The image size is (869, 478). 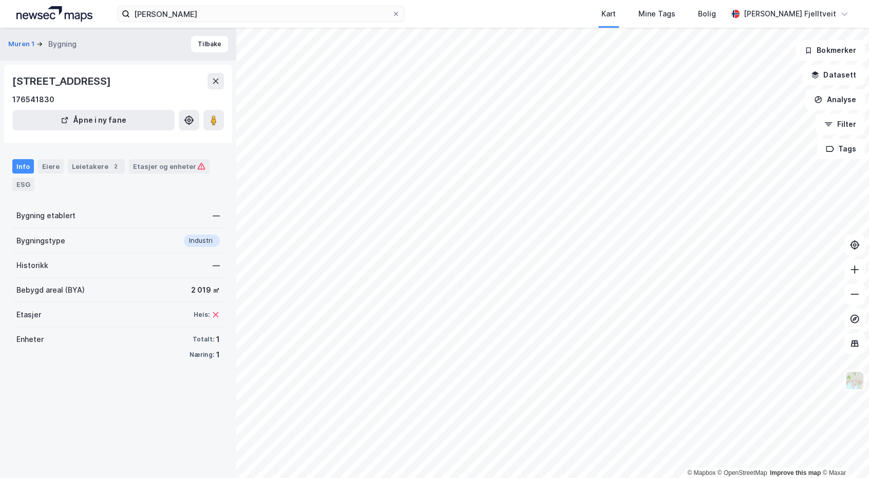 I want to click on div: Bygning etablert, so click(x=46, y=216).